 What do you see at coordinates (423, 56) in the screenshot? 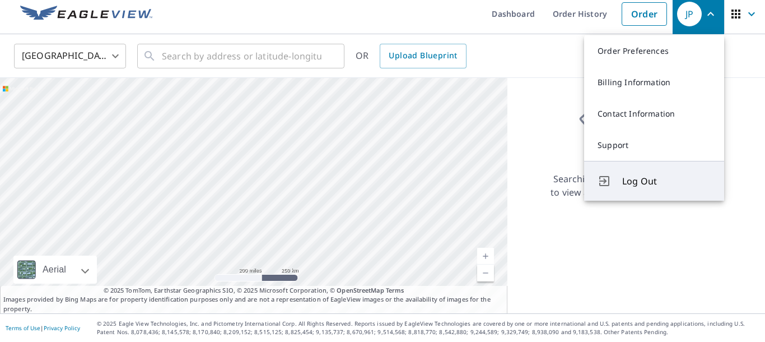
I see `a: Upload Blueprint` at bounding box center [423, 56].